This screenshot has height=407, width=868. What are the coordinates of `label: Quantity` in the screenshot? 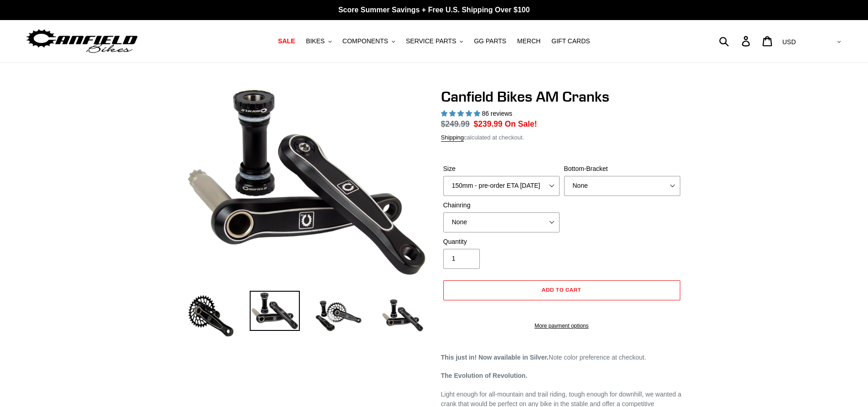 It's located at (501, 242).